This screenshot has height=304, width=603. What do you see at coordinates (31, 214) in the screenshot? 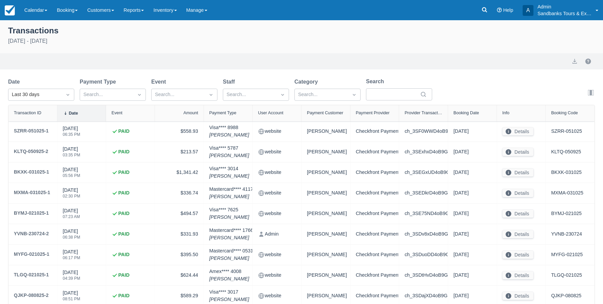
I see `a: BYMJ-021025-1` at bounding box center [31, 214].